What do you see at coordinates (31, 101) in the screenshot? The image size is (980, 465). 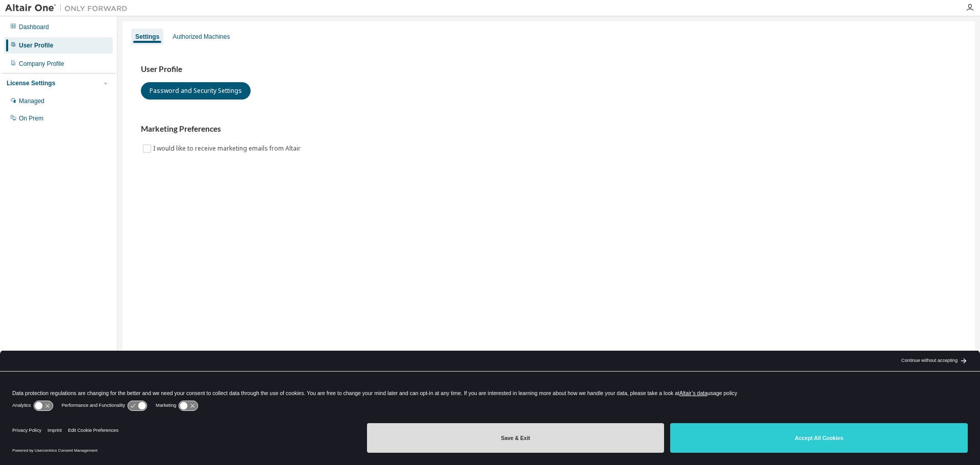 I see `div: Managed` at bounding box center [31, 101].